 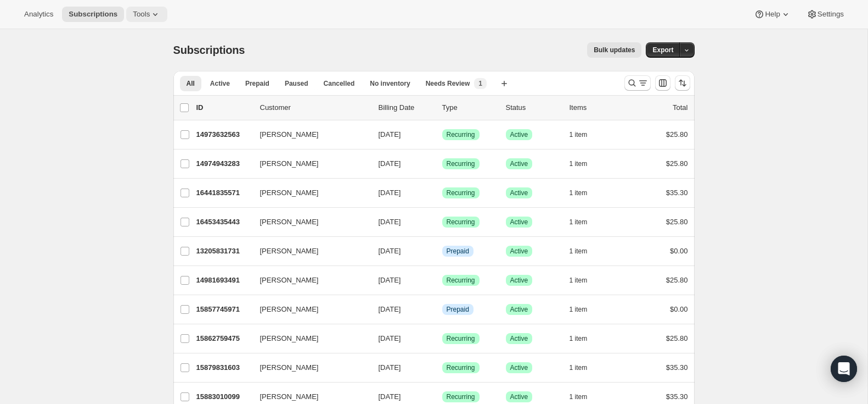 What do you see at coordinates (663, 50) in the screenshot?
I see `button: Export` at bounding box center [663, 50].